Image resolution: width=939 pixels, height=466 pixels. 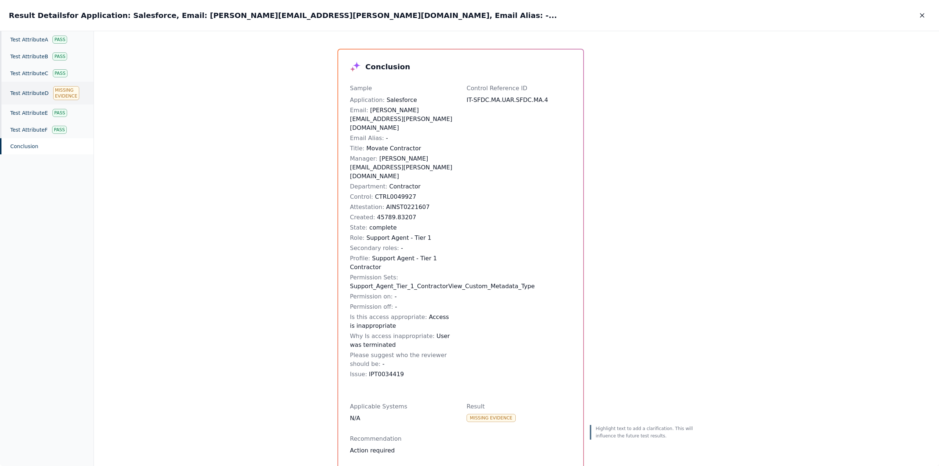 What do you see at coordinates (392, 336) in the screenshot?
I see `span: Why Is access inappropriate :` at bounding box center [392, 336].